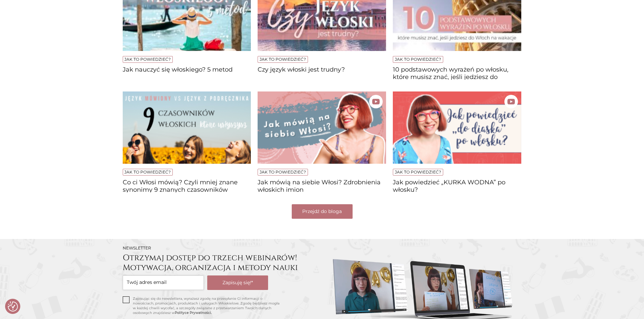  I want to click on a: Co ci Włosi mówią? Czyli mniej znane synonimy 9 znanych czasowników, so click(187, 186).